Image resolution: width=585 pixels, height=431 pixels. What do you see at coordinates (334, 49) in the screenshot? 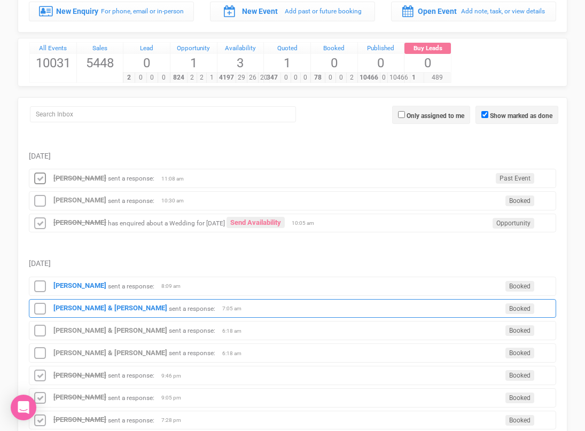
I see `a: Booked` at bounding box center [334, 49].